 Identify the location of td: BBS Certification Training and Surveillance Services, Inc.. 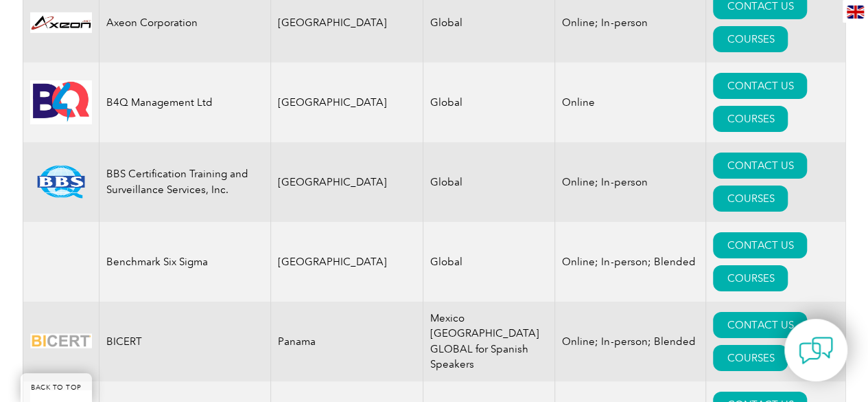
(185, 182).